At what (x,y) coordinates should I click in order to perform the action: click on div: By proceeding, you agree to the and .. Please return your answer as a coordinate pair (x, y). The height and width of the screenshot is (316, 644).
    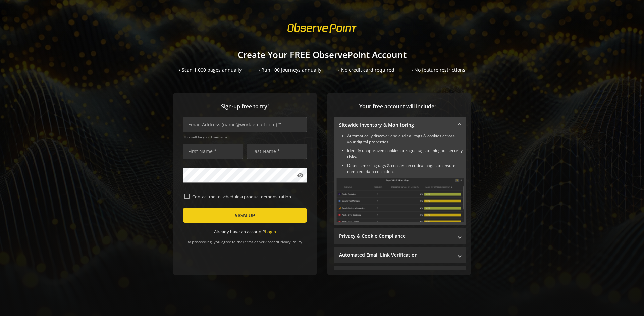
    Looking at the image, I should click on (245, 240).